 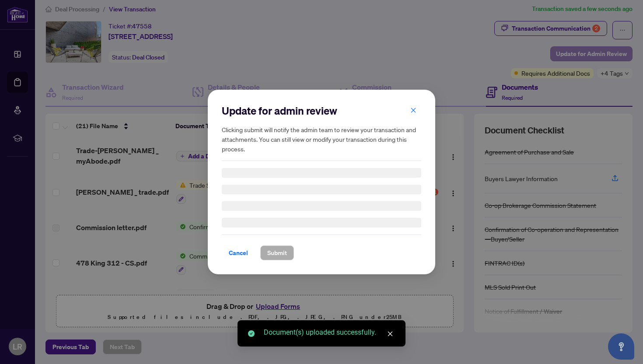 I want to click on h2: Update for admin review, so click(x=322, y=111).